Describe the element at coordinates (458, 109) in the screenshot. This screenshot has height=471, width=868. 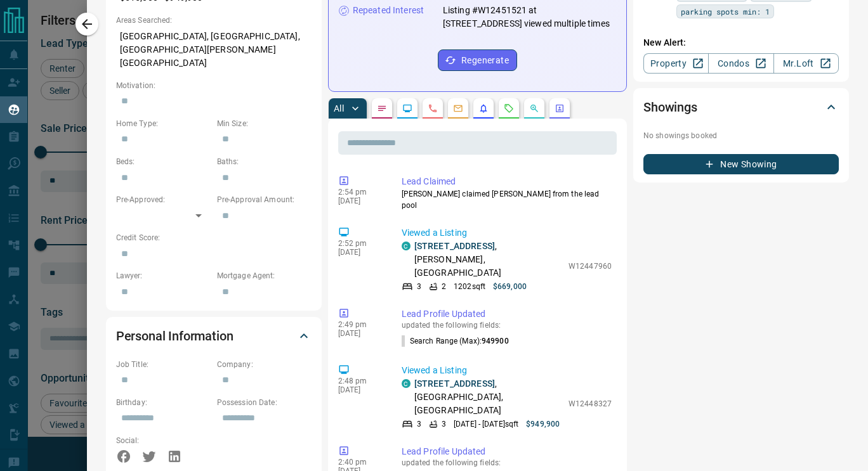
I see `svg: Emails` at that location.